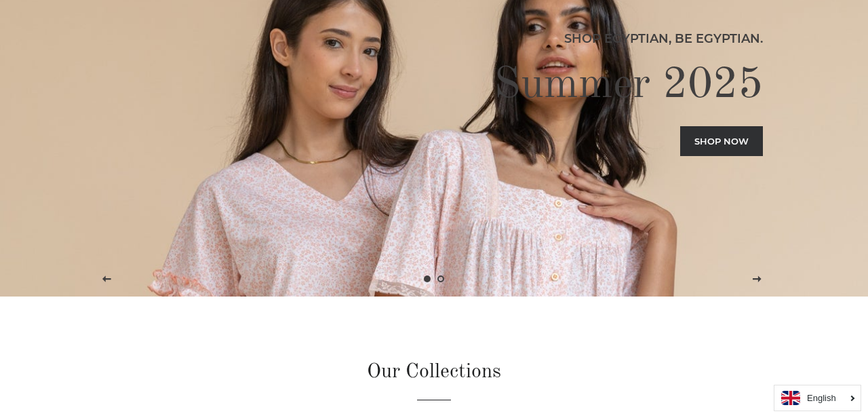 The image size is (868, 418). I want to click on a: English, so click(817, 398).